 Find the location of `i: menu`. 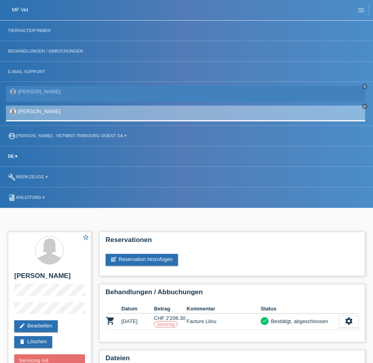

i: menu is located at coordinates (361, 10).